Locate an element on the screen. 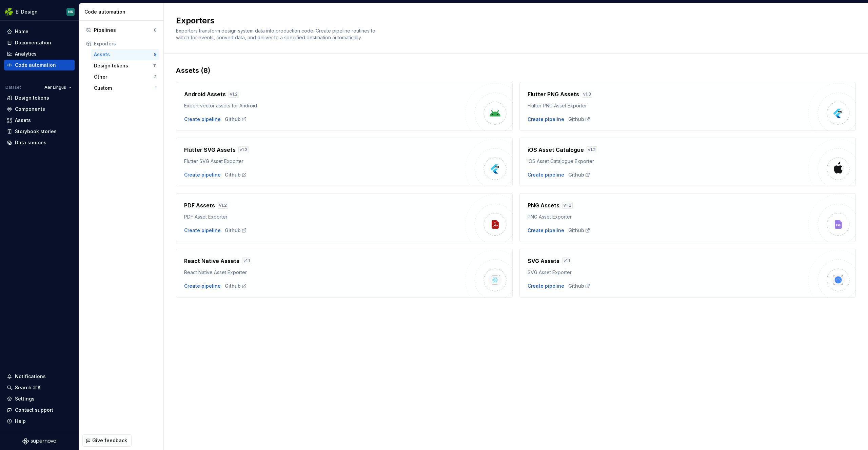 This screenshot has height=450, width=868. div: React Native Asset Exporter is located at coordinates (324, 272).